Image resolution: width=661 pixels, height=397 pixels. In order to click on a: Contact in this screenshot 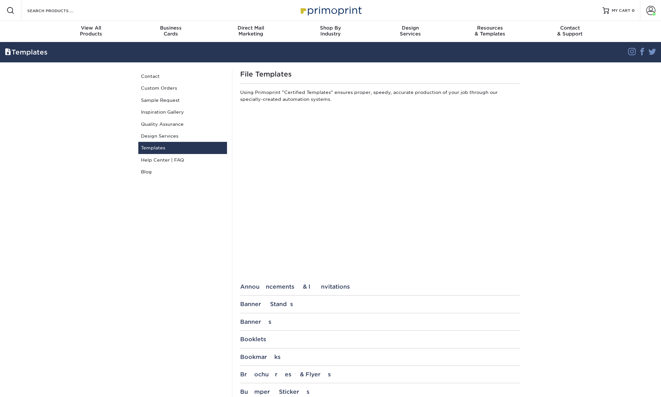, I will do `click(183, 76)`.